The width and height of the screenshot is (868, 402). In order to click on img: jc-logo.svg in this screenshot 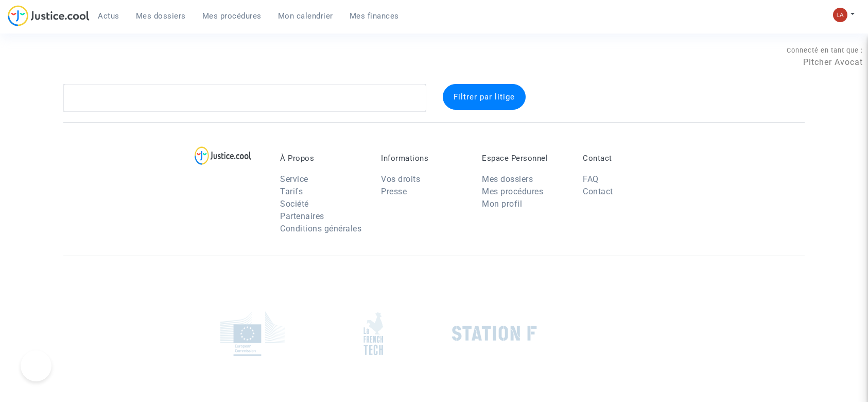, I will do `click(48, 16)`.